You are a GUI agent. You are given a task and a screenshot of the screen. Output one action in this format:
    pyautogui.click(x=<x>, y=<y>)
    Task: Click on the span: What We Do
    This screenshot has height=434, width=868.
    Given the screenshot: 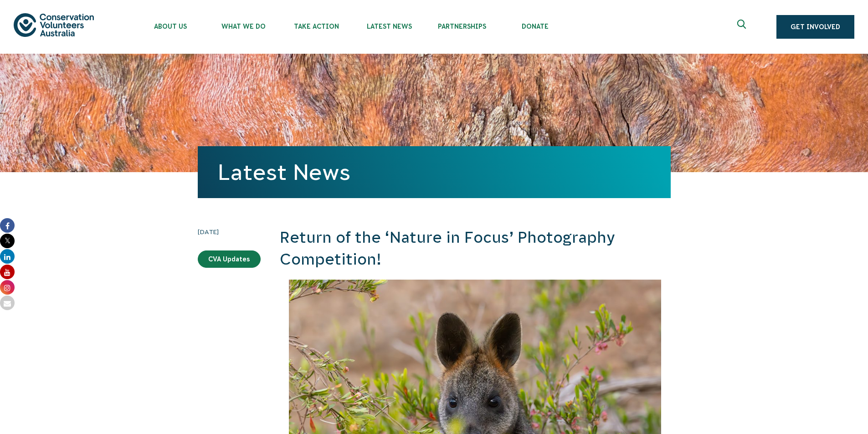 What is the action you would take?
    pyautogui.click(x=243, y=26)
    